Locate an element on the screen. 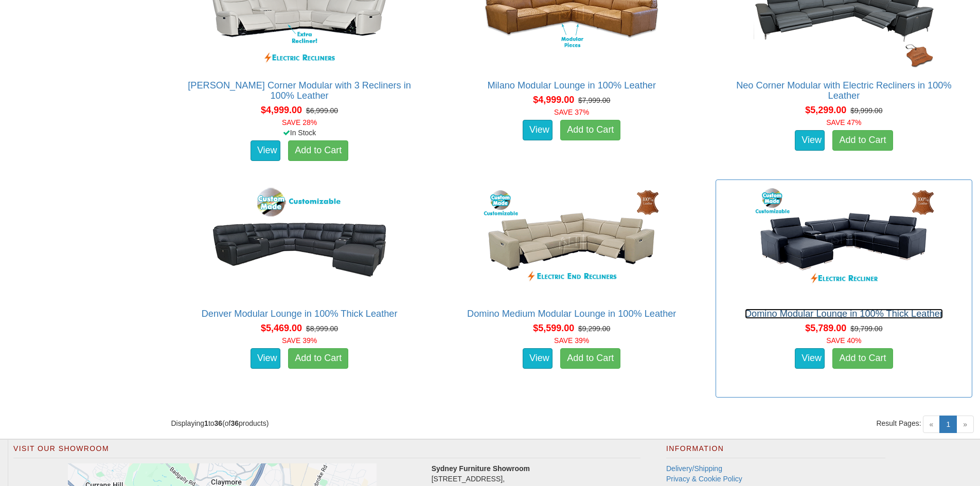 The image size is (980, 486). img: Domino Modular Lounge in 100% Thick Leather is located at coordinates (844, 242).